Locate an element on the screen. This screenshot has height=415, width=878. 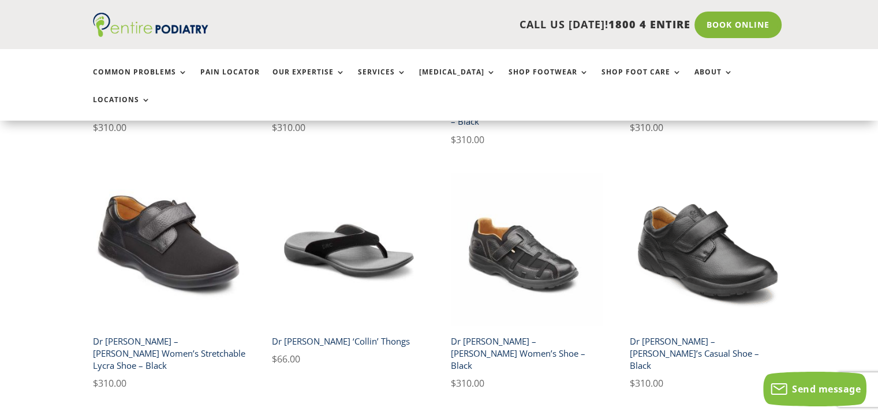
a: Common Problems is located at coordinates (140, 80).